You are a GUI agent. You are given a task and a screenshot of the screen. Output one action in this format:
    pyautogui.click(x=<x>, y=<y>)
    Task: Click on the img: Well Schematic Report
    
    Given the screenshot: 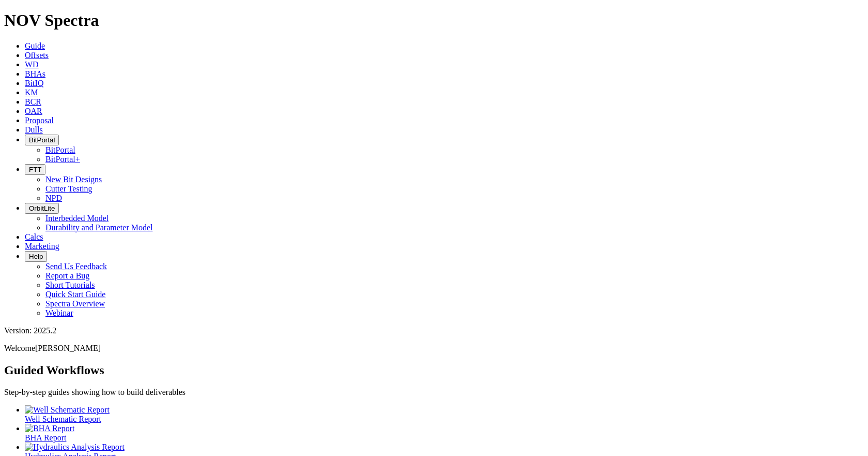 What is the action you would take?
    pyautogui.click(x=67, y=410)
    